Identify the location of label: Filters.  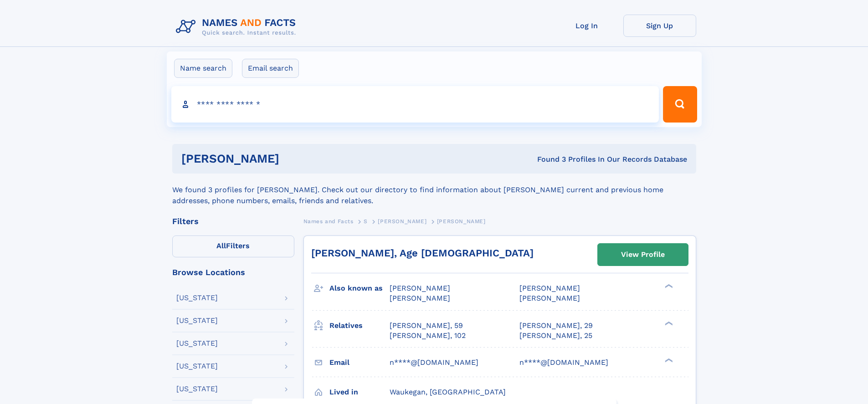
(233, 246).